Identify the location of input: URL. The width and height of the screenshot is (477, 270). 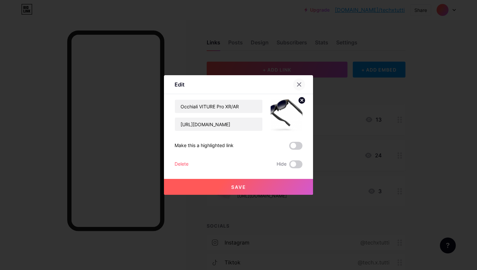
(218, 124).